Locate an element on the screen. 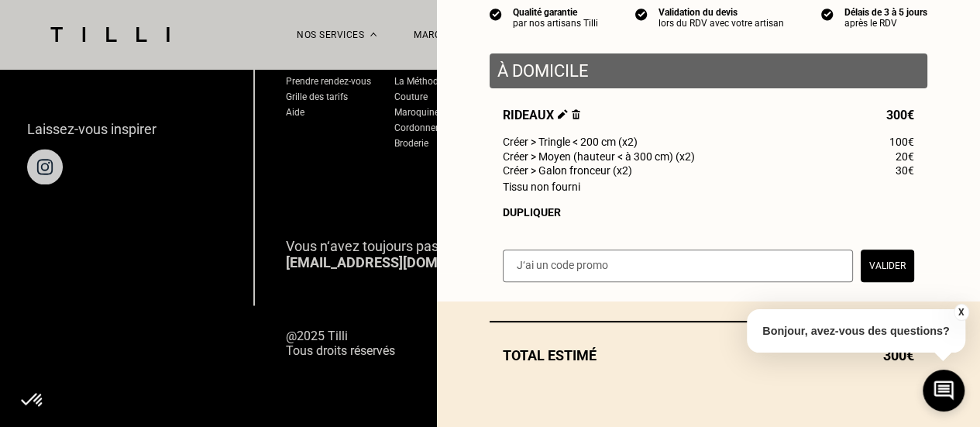 This screenshot has height=427, width=980. div: Délais de 3 à 5 jours is located at coordinates (886, 13).